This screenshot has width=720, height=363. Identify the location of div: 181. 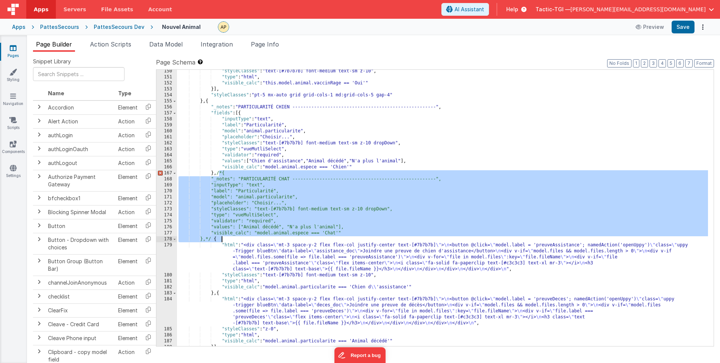
(167, 281).